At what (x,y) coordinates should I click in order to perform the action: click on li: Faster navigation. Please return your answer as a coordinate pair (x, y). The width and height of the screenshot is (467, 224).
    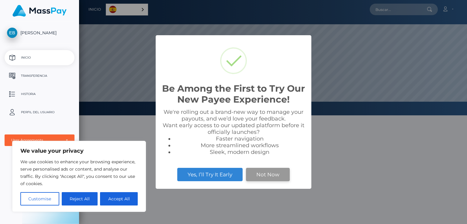
    Looking at the image, I should click on (240, 139).